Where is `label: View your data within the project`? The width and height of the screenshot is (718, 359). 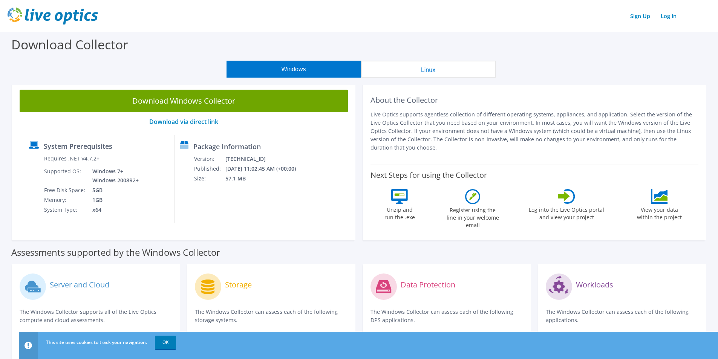
label: View your data within the project is located at coordinates (659, 212).